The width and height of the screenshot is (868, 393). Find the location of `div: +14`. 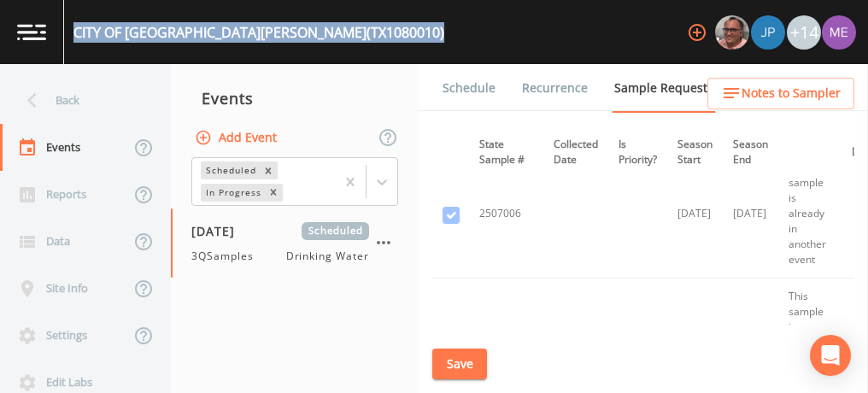

div: +14 is located at coordinates (804, 32).